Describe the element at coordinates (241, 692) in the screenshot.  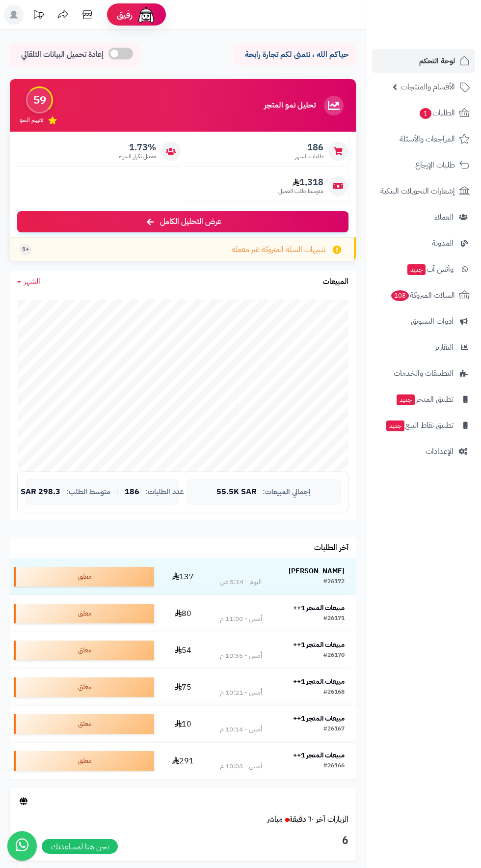
I see `div: أمس - 10:21 م` at that location.